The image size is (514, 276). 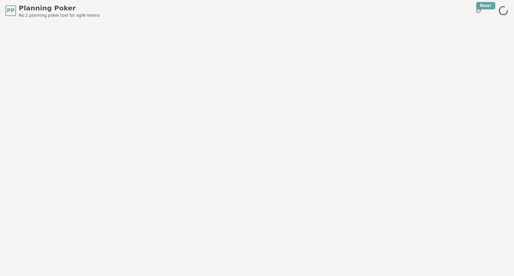 What do you see at coordinates (485, 6) in the screenshot?
I see `div: New!` at bounding box center [485, 6].